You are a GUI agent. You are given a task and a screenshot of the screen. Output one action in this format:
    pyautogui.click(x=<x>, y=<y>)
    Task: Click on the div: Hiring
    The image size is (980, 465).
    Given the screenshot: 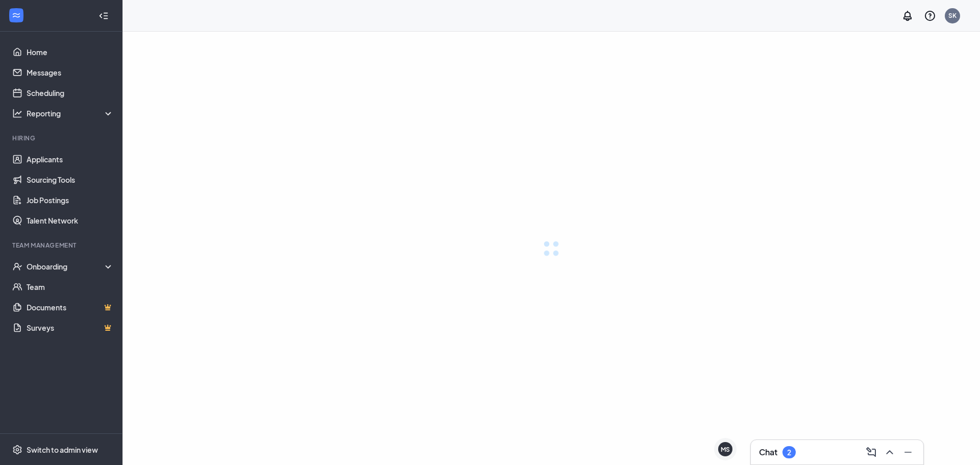 What is the action you would take?
    pyautogui.click(x=62, y=138)
    